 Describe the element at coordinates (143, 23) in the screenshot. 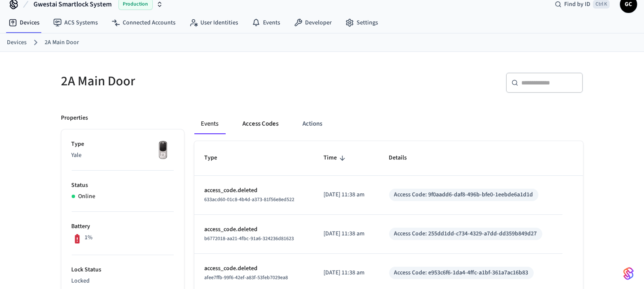

I see `a: Connected Accounts` at that location.